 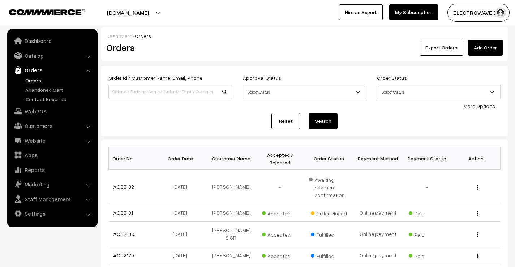 What do you see at coordinates (41, 12) in the screenshot?
I see `a: COMMMERCE` at bounding box center [41, 12].